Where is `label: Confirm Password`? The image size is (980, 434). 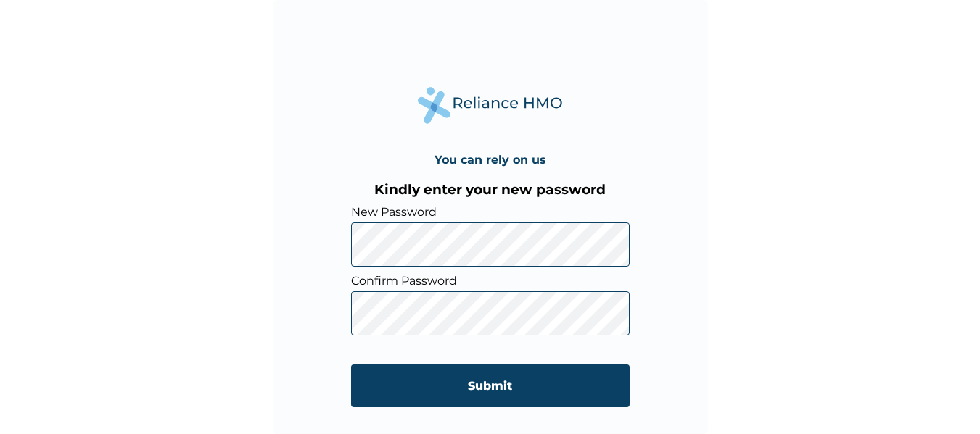
label: Confirm Password is located at coordinates (491, 280).